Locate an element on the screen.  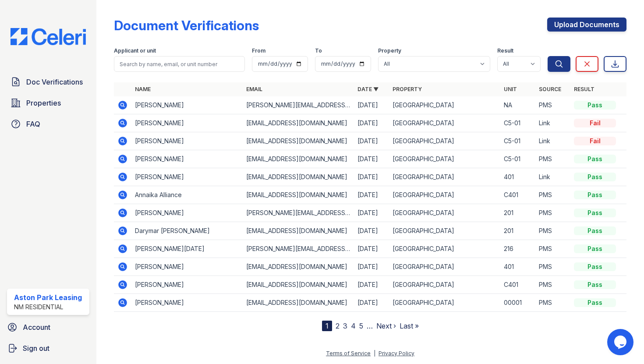
a: Email is located at coordinates (254, 89).